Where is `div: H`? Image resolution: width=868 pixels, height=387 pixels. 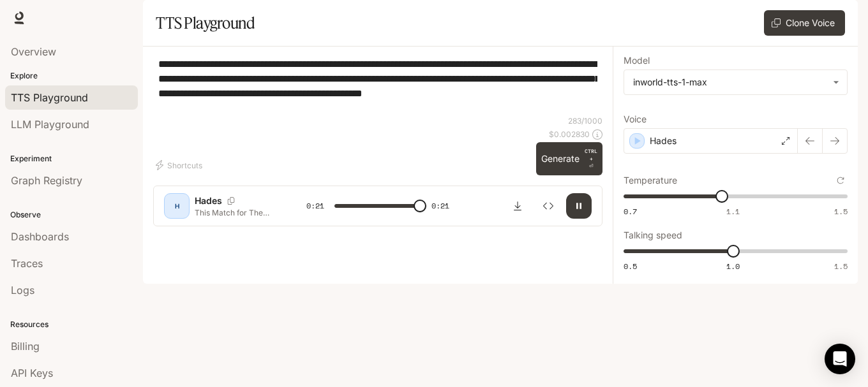 div: H is located at coordinates (177, 206).